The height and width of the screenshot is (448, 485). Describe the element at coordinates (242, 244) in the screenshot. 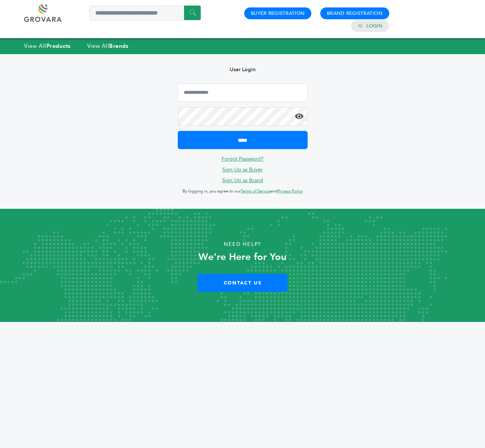

I see `p: Need Help?` at that location.